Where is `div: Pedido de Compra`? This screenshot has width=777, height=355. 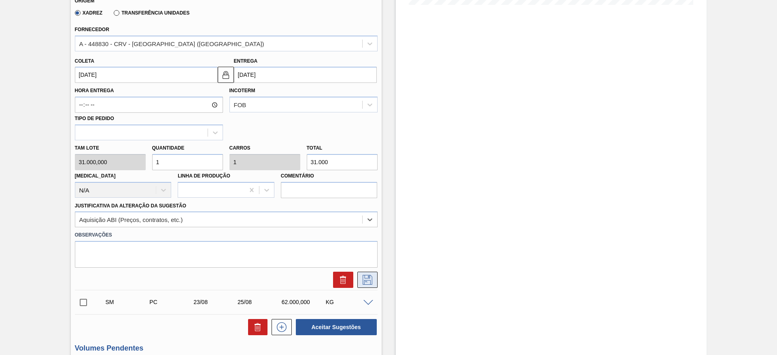 div: Pedido de Compra is located at coordinates (171, 302).